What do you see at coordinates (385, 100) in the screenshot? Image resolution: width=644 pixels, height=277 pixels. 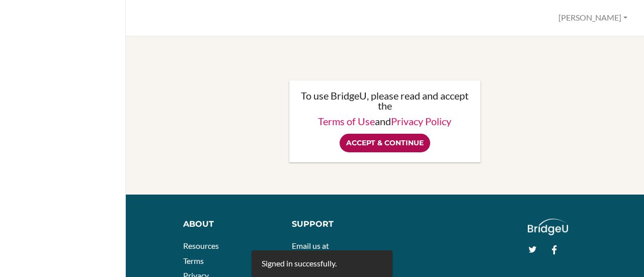 I see `p: To use BridgeU, please read and accept the` at bounding box center [385, 100].